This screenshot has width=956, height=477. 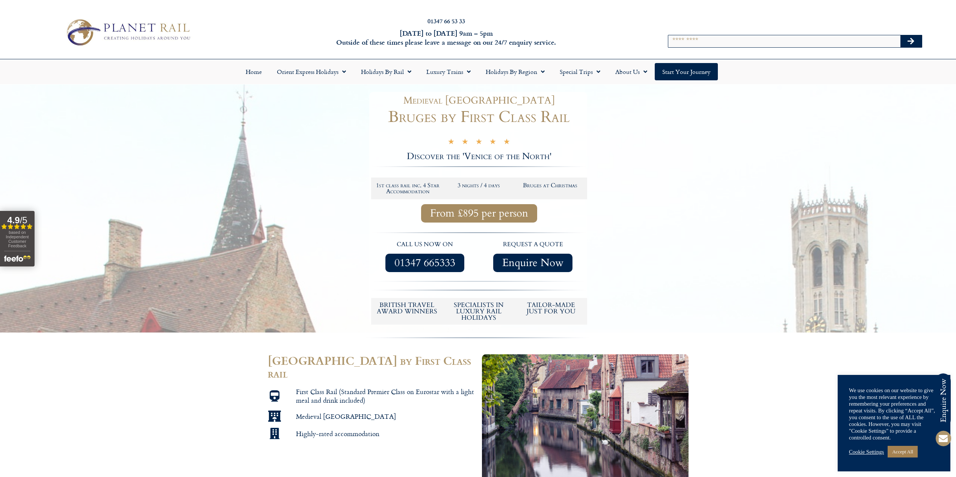 What do you see at coordinates (337, 434) in the screenshot?
I see `span: Highly-rated accommodation` at bounding box center [337, 434].